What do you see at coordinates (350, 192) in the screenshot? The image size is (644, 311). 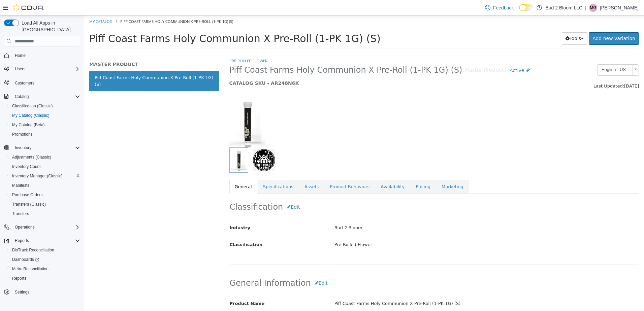 I see `h2: Classification` at bounding box center [350, 192].